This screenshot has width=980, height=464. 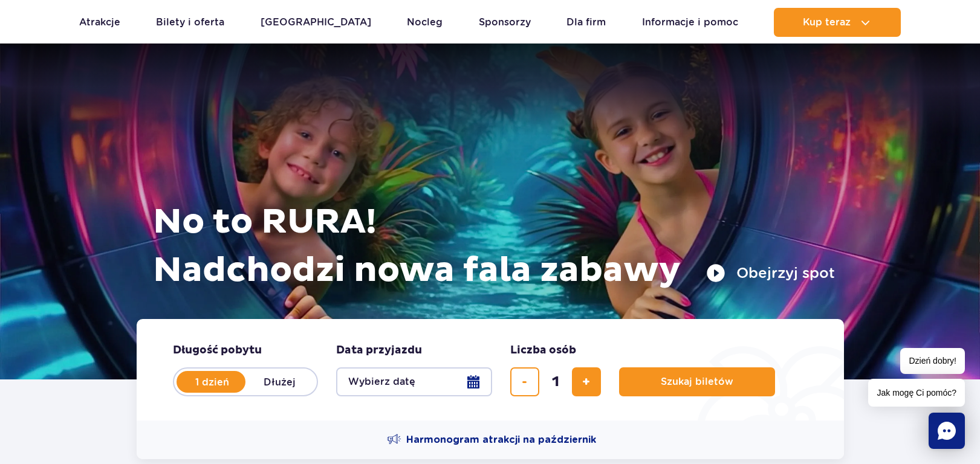 What do you see at coordinates (424, 22) in the screenshot?
I see `a: Nocleg` at bounding box center [424, 22].